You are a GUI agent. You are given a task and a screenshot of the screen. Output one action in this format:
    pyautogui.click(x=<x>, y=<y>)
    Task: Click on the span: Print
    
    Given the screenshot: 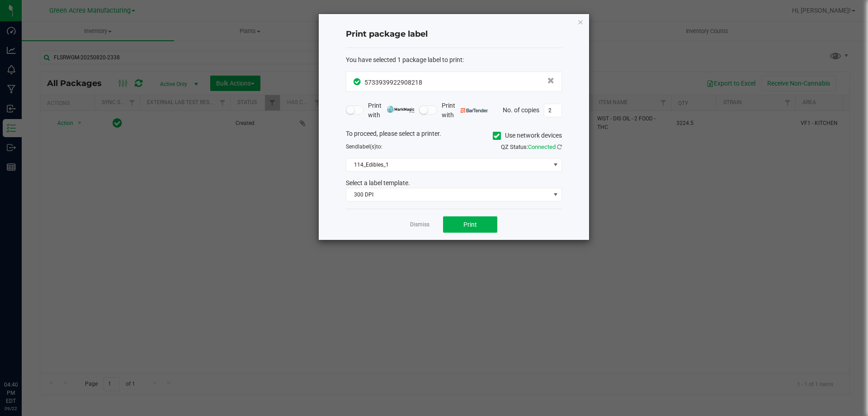 What is the action you would take?
    pyautogui.click(x=470, y=224)
    